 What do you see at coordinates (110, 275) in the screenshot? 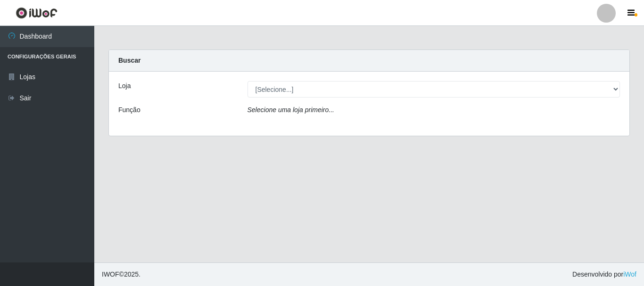
I see `span: IWOF` at bounding box center [110, 275].